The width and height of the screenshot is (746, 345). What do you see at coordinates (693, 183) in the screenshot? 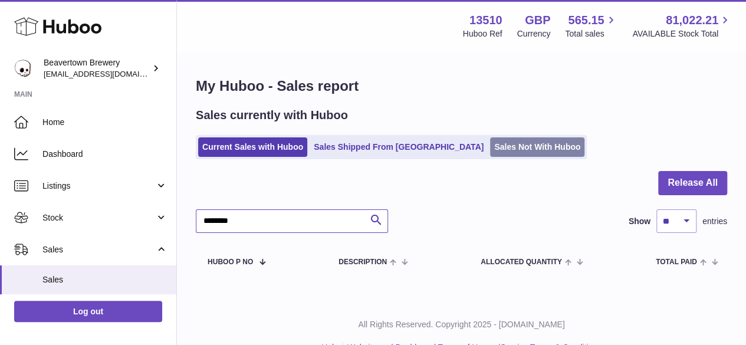
I see `button: Release All` at bounding box center [693, 183].